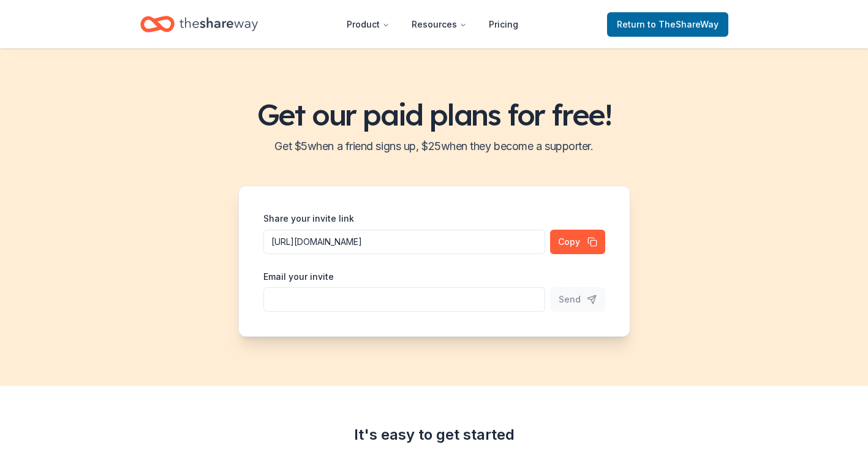 This screenshot has height=474, width=868. I want to click on h1: Get our paid plans for free!, so click(434, 115).